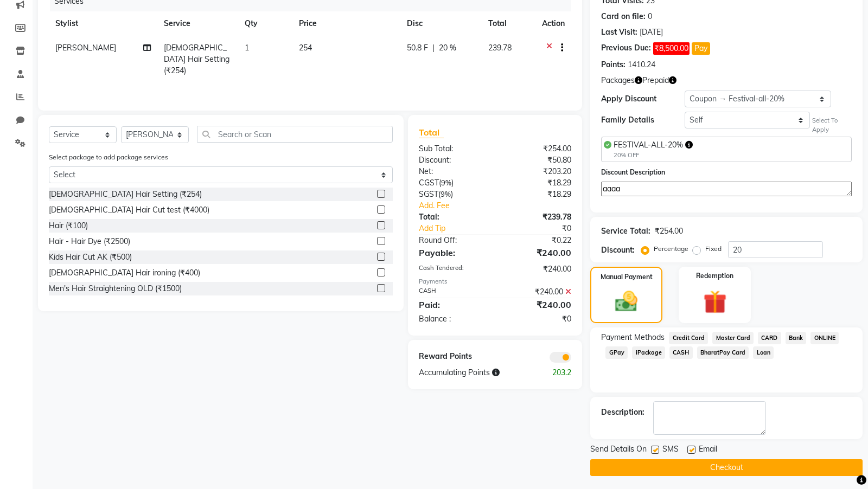  I want to click on div: ₹203.20, so click(538, 171).